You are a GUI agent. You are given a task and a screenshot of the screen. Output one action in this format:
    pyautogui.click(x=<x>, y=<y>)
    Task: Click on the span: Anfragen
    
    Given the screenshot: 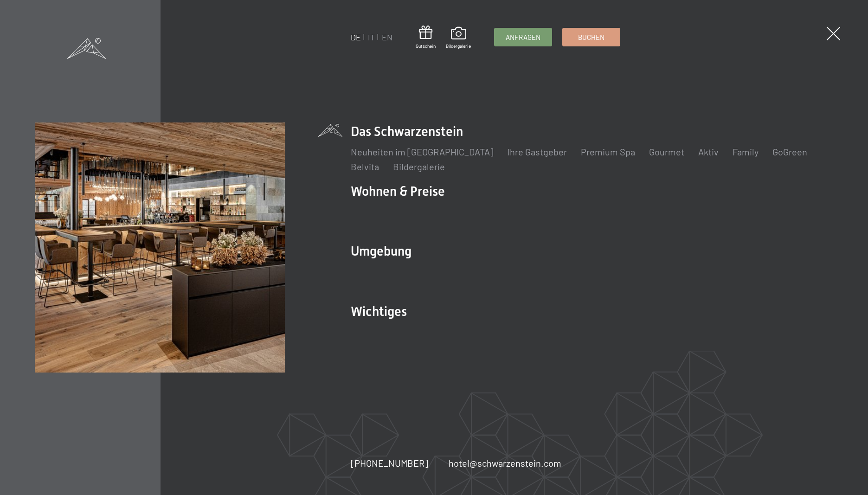 What is the action you would take?
    pyautogui.click(x=523, y=37)
    